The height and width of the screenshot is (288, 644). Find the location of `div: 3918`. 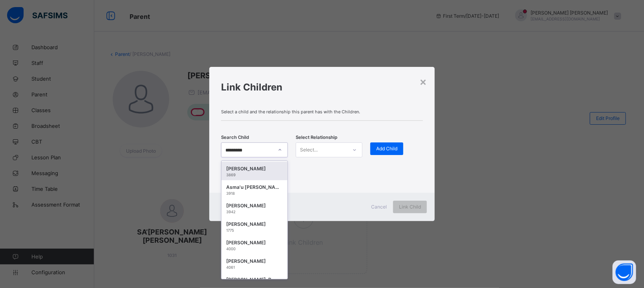

div: 3918 is located at coordinates (255, 193).